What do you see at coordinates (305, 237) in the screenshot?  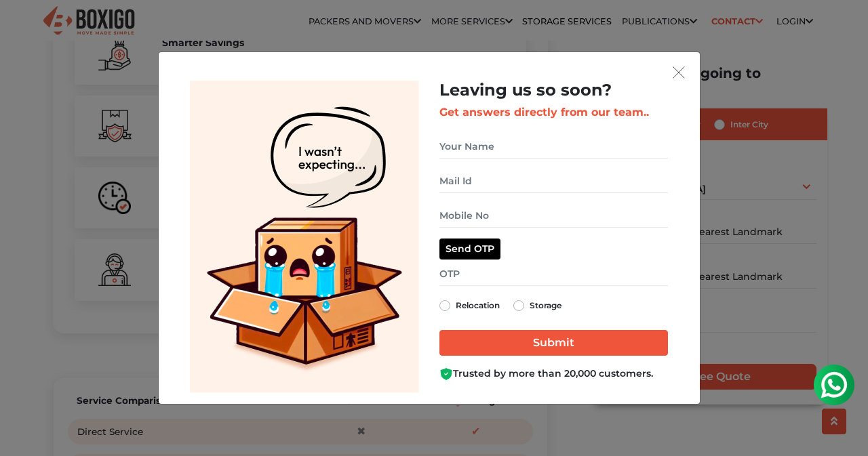 I see `img: Lead Welcome Image` at bounding box center [305, 237].